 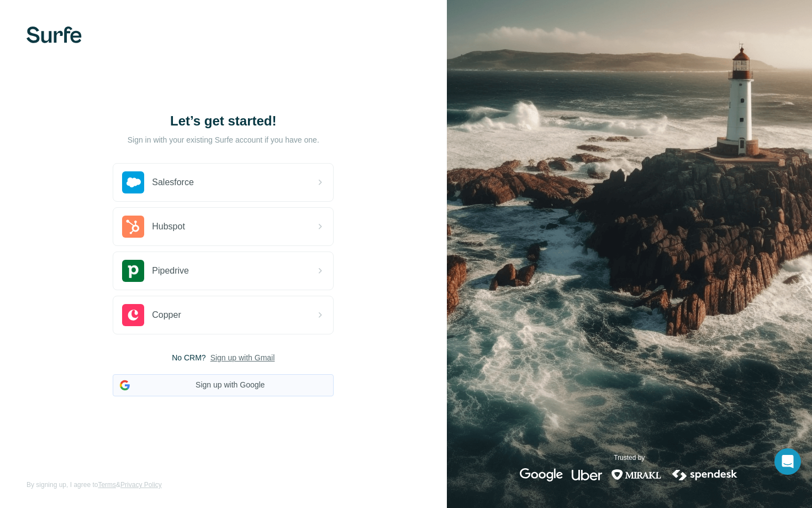 What do you see at coordinates (189, 358) in the screenshot?
I see `span: No CRM?` at bounding box center [189, 358].